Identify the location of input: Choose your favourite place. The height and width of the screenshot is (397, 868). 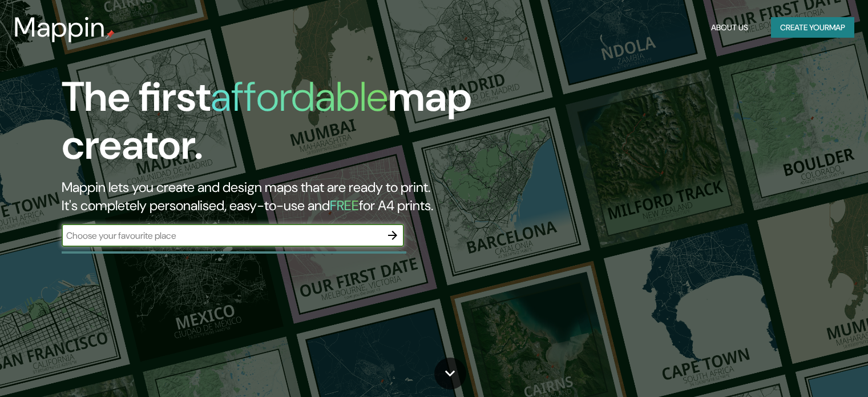
(221, 236).